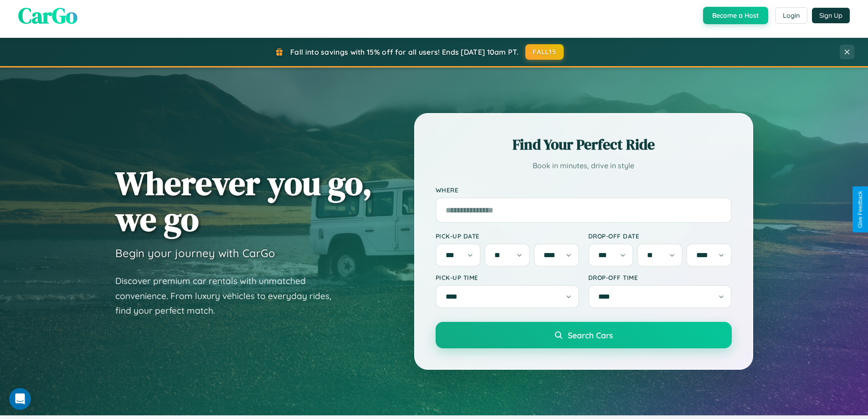 This screenshot has height=419, width=868. Describe the element at coordinates (861, 209) in the screenshot. I see `div: Give Feedback` at that location.